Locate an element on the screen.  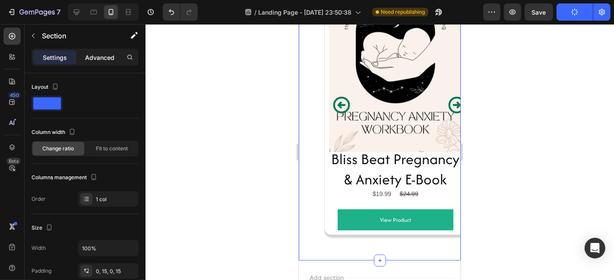
span: Fit to content is located at coordinates (112, 149).